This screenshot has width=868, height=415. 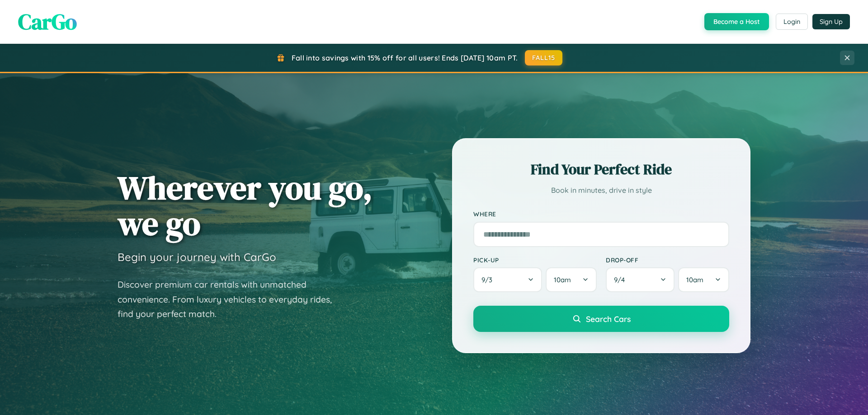 What do you see at coordinates (640, 279) in the screenshot?
I see `button: 9/4` at bounding box center [640, 279].